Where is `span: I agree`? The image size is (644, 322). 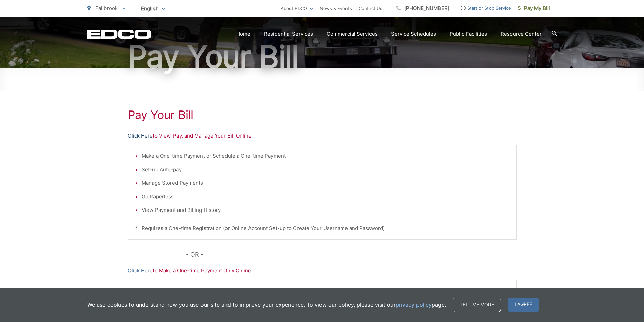 span: I agree is located at coordinates (523, 305).